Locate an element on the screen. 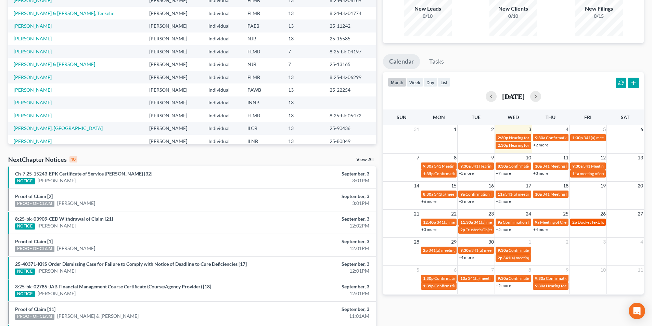 The height and width of the screenshot is (326, 652). a: +5 more is located at coordinates (466, 173).